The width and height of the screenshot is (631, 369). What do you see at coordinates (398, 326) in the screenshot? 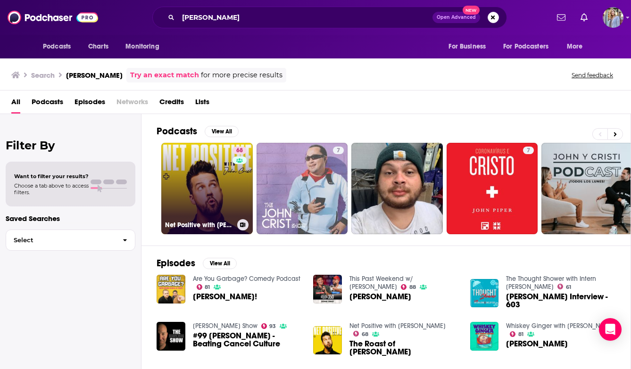
I see `a: Net Positive with John Crist` at bounding box center [398, 326].